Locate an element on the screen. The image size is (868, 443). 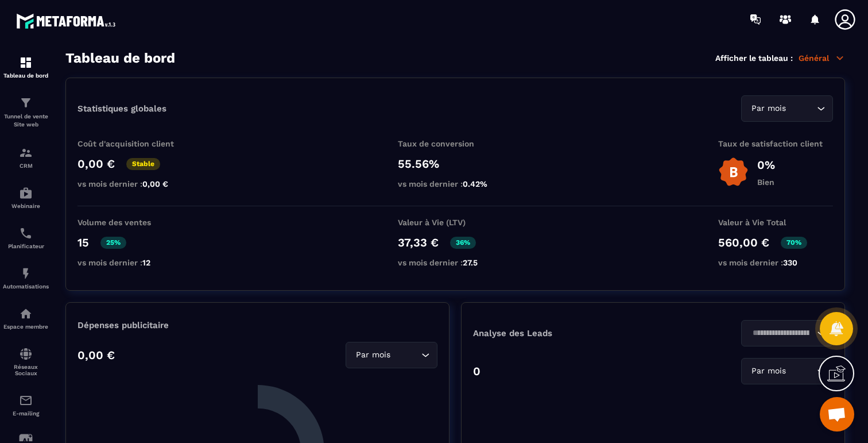
p: Taux de conversion is located at coordinates (455, 144).